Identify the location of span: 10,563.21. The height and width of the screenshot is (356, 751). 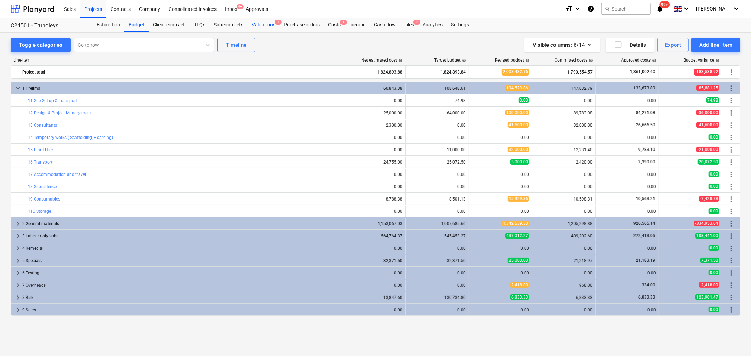
(645, 199).